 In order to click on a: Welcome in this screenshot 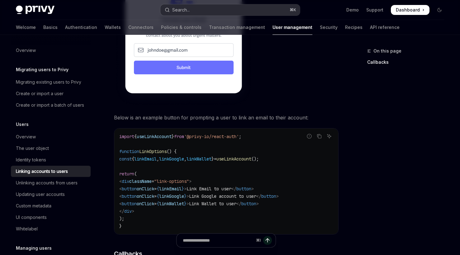, I will do `click(26, 27)`.